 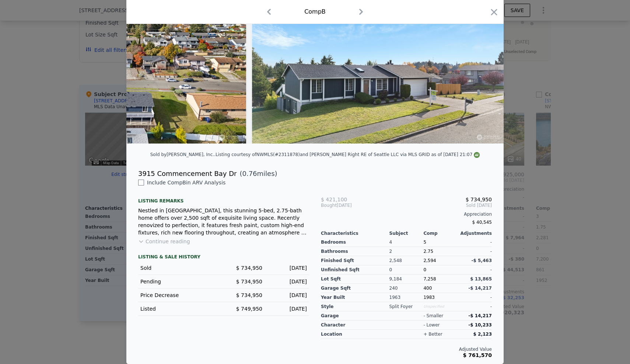 What do you see at coordinates (406, 306) in the screenshot?
I see `div: Split Foyer` at bounding box center [406, 306].